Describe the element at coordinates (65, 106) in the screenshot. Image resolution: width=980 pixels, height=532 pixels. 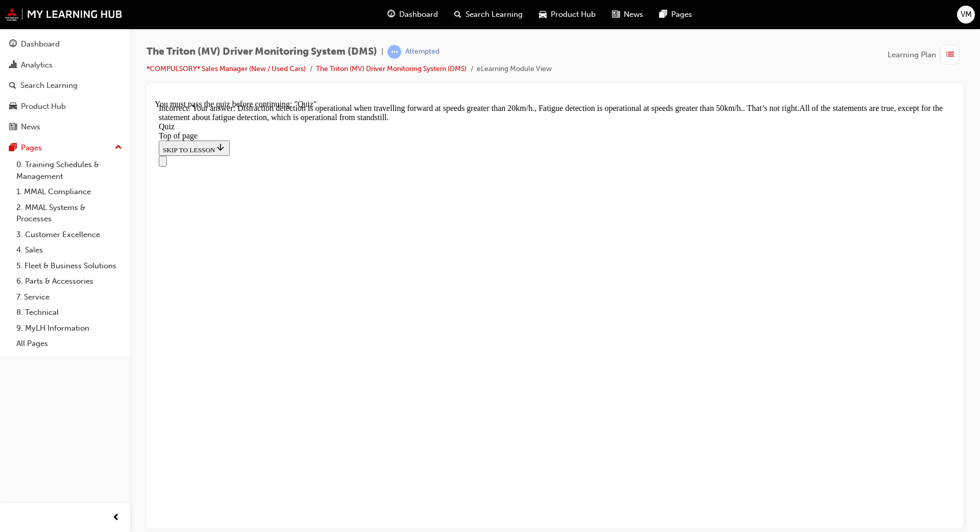
I see `a: Product Hub` at that location.